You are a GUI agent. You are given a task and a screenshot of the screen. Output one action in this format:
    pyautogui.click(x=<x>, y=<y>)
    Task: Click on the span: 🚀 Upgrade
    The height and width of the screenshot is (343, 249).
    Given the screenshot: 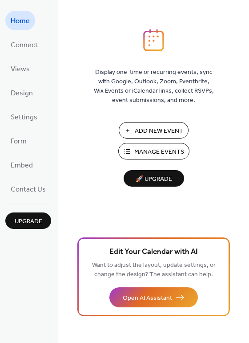 What is the action you would take?
    pyautogui.click(x=154, y=179)
    